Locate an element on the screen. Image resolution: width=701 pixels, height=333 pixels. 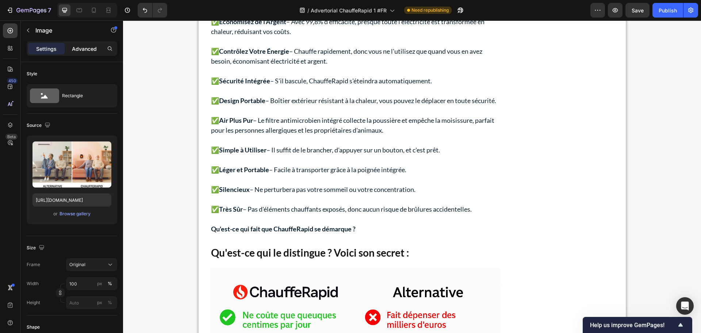
p: Advanced is located at coordinates (84, 49).